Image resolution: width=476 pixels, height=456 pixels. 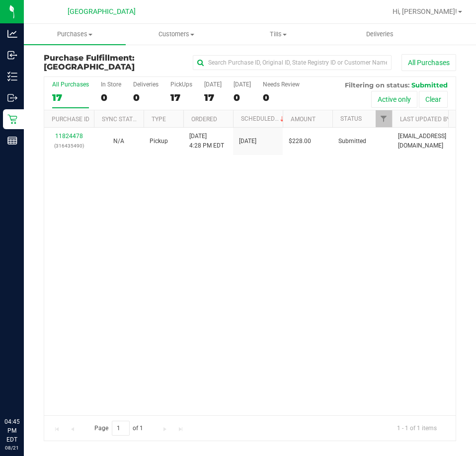 What do you see at coordinates (417, 429) in the screenshot?
I see `span: 1 - 1 of 1 items` at bounding box center [417, 429].